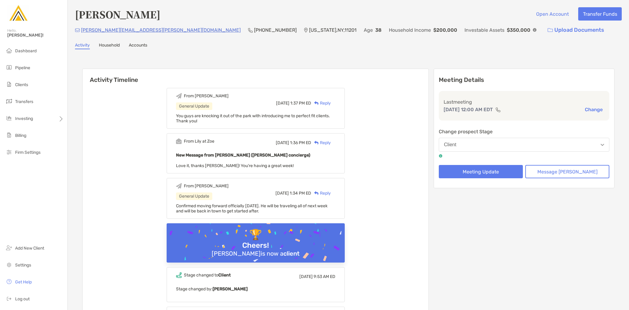  Describe the element at coordinates (256, 76) in the screenshot. I see `h6: Activity Timeline` at that location.